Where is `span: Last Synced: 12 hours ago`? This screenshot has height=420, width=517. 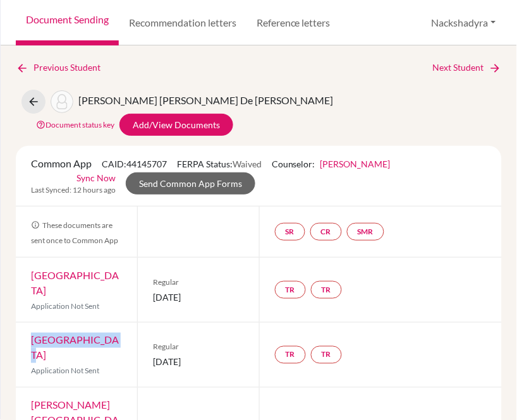
span: Last Synced: 12 hours ago is located at coordinates (74, 190).